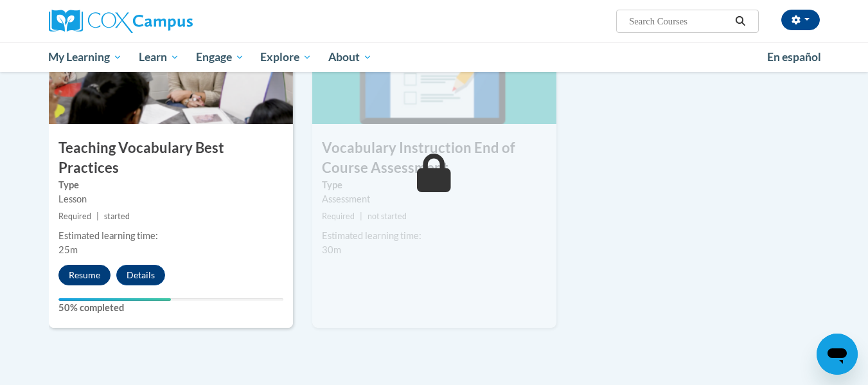  I want to click on a: About, so click(351, 57).